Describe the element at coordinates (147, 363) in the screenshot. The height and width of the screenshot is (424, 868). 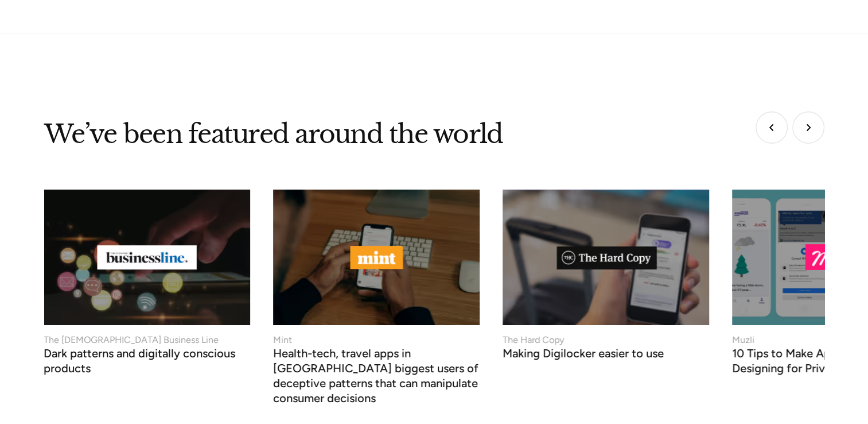
I see `h3: Dark patterns and digitally conscious products` at that location.